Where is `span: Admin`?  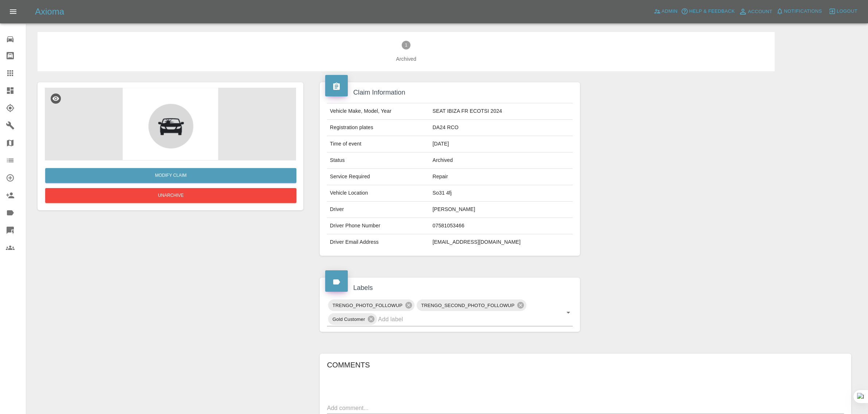 span: Admin is located at coordinates (669, 12).